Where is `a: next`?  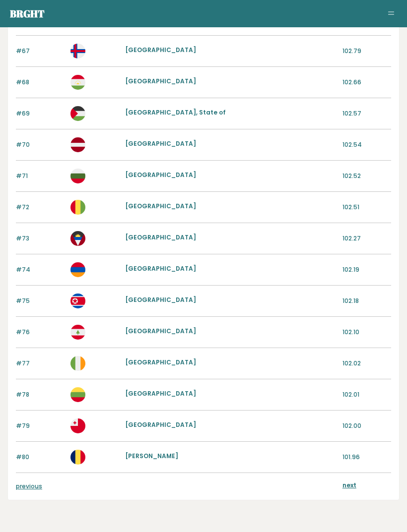 a: next is located at coordinates (349, 485).